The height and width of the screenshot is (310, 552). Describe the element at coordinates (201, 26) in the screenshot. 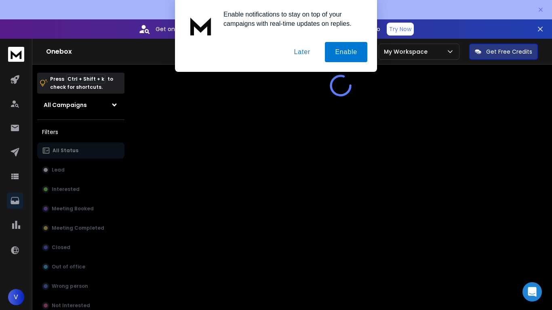

I see `img: notification icon` at that location.